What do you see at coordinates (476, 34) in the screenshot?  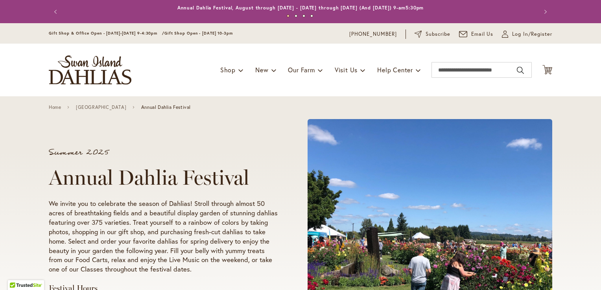 I see `a: Email Us` at bounding box center [476, 34].